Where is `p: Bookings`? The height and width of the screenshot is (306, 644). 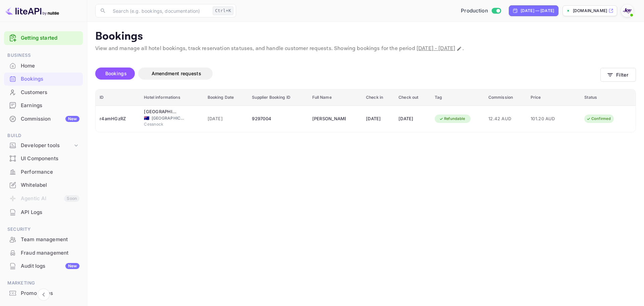
p: Bookings is located at coordinates (365, 37).